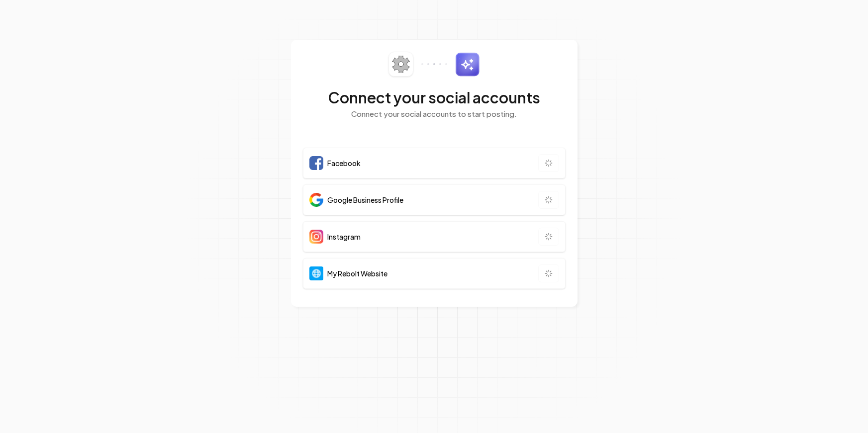 This screenshot has height=433, width=868. Describe the element at coordinates (357, 273) in the screenshot. I see `span: My Rebolt Website` at that location.